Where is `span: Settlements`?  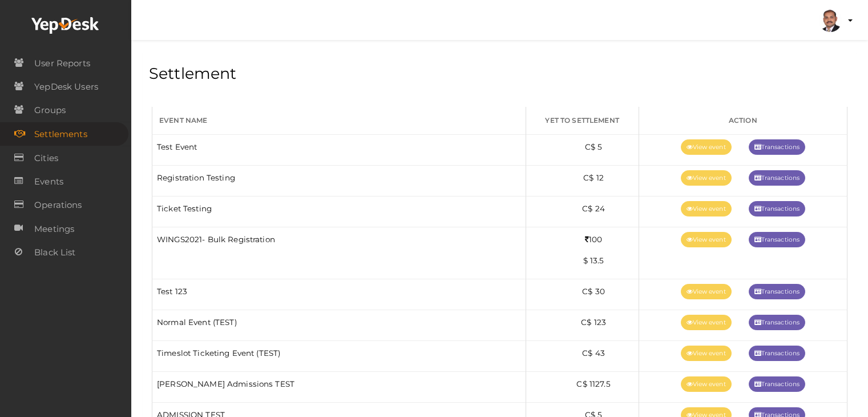
span: Settlements is located at coordinates (60, 134).